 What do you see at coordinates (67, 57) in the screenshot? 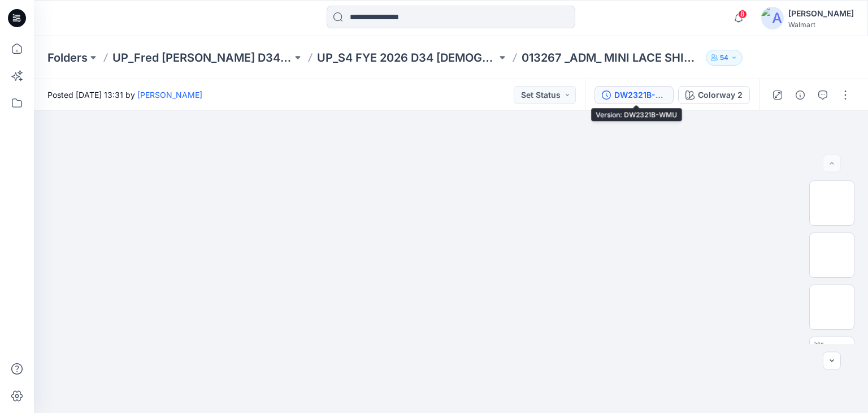
I see `p: Folders` at bounding box center [67, 57].